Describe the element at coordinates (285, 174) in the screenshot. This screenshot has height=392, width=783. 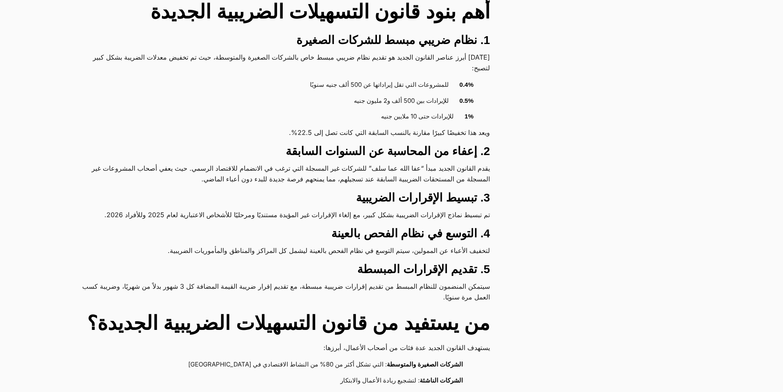
I see `p: يقدم القانون الجديد مبدأ “عفا الله عما سلف” للشركات غير المسجلة التي ترغب في الانضمام للاقتصاد ال...` at that location.